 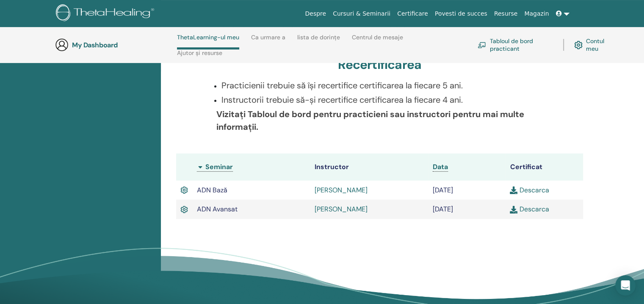 What do you see at coordinates (115, 45) in the screenshot?
I see `h3: My Dashboard` at bounding box center [115, 45].